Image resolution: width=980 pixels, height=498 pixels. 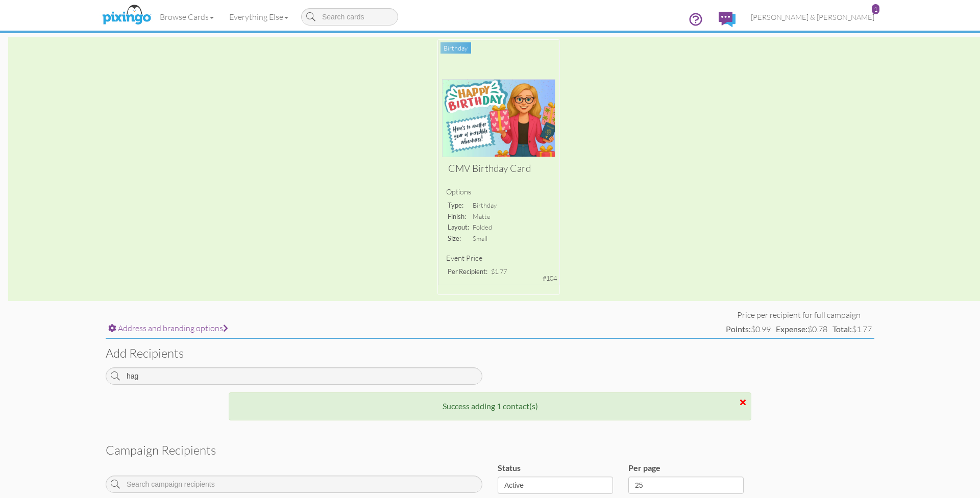 I want to click on input: Search campaign recipients, so click(x=293, y=484).